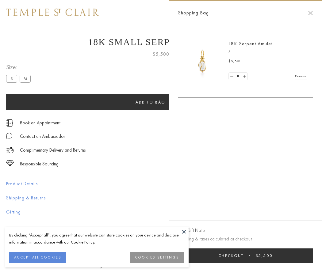  Describe the element at coordinates (151, 102) in the screenshot. I see `button: Add to bag` at that location.